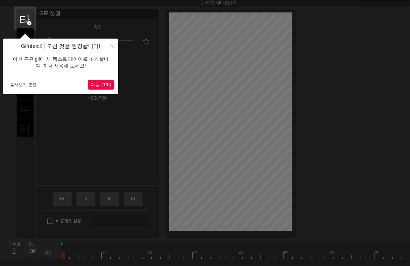  What do you see at coordinates (101, 84) in the screenshot?
I see `span: 다음 (1/6)` at bounding box center [101, 84].